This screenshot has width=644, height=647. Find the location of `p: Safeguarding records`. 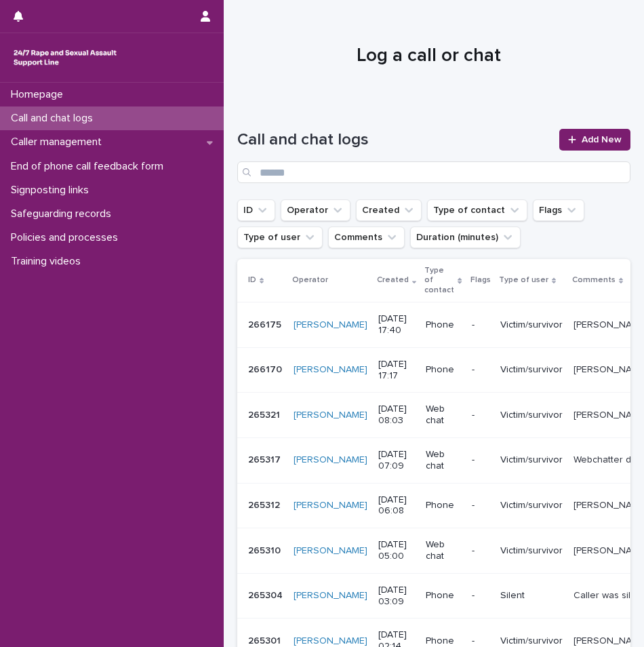

p: Safeguarding records is located at coordinates (63, 213).